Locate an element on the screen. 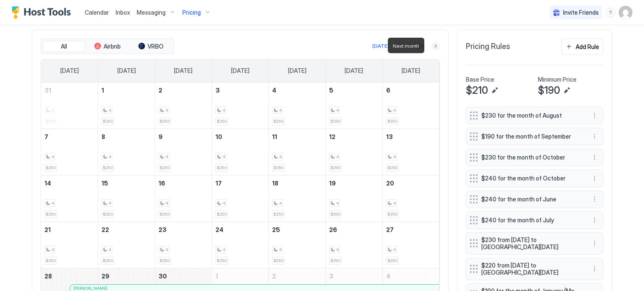 The width and height of the screenshot is (644, 291). td: June 4, 2026 is located at coordinates (297, 105).